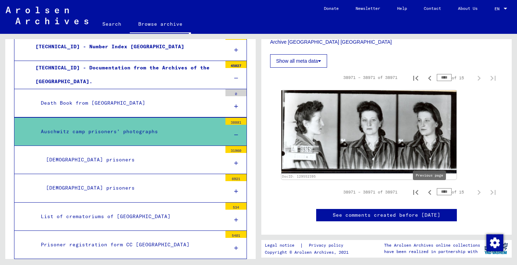  Describe the element at coordinates (432, 245) in the screenshot. I see `p: The Arolsen Archives online collections` at that location.